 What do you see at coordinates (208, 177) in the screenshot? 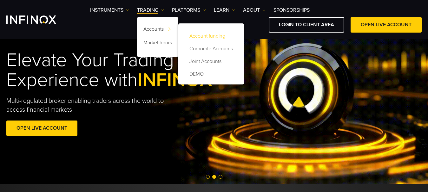
I see `span: Go to slide 1` at bounding box center [208, 177].